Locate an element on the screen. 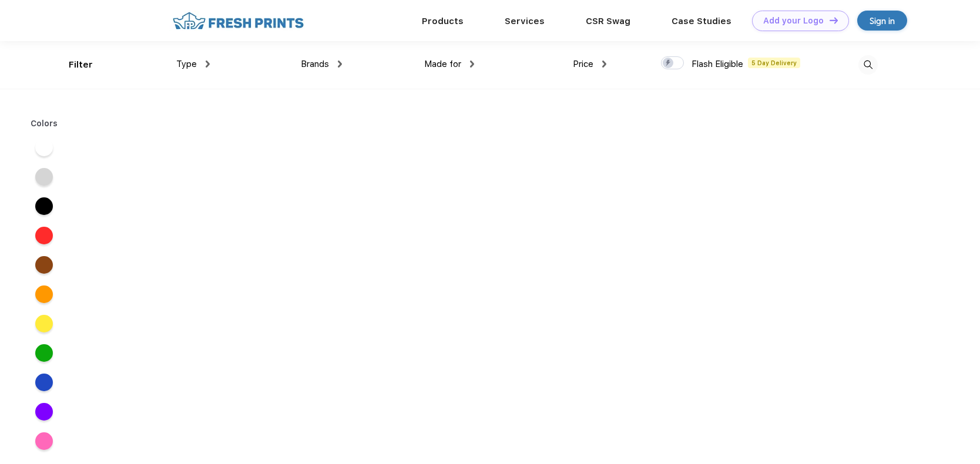 This screenshot has height=464, width=980. a: Services is located at coordinates (524, 21).